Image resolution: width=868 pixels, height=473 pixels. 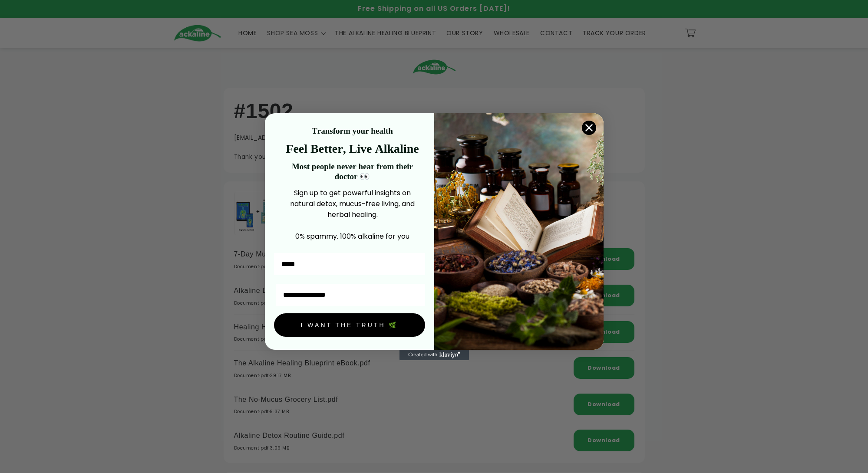 I want to click on p: 0% spammy. 100% alkaline for you, so click(x=353, y=236).